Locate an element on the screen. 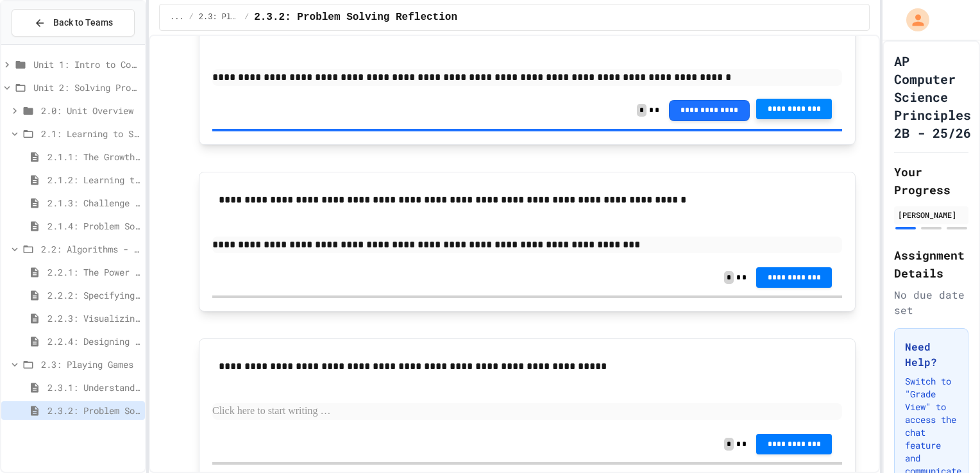 This screenshot has width=980, height=473. span: 2.2.4: Designing Flowcharts is located at coordinates (93, 341).